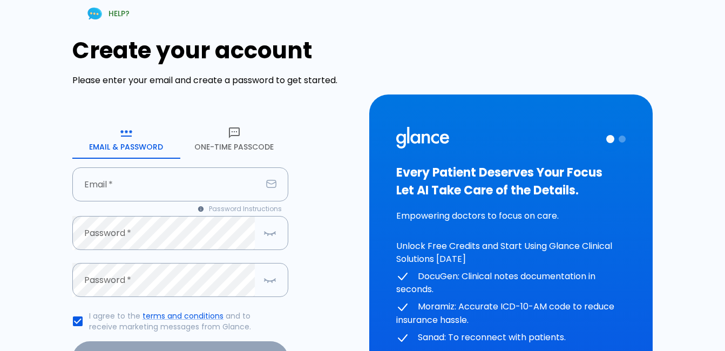  Describe the element at coordinates (511, 338) in the screenshot. I see `p: Sanad: To reconnect with patients.` at that location.